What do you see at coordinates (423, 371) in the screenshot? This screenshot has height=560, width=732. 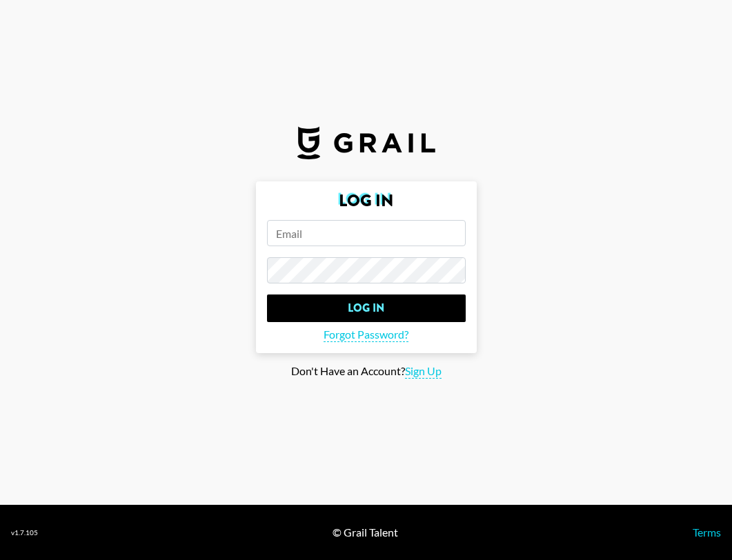 I see `span: Sign Up` at bounding box center [423, 371].